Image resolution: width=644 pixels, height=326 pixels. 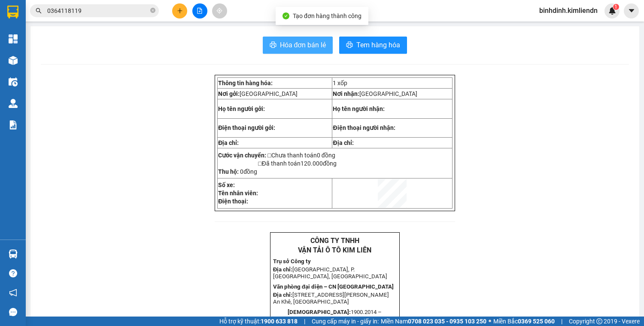 What do you see at coordinates (233, 201) in the screenshot?
I see `strong: Điện thoại:` at bounding box center [233, 201].